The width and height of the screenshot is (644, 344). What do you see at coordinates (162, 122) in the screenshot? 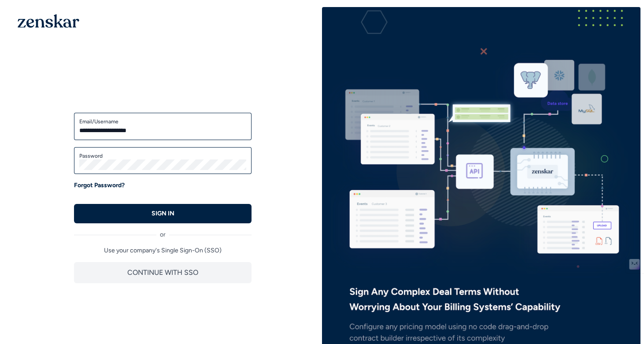
I see `label: Email/Username` at bounding box center [162, 122].